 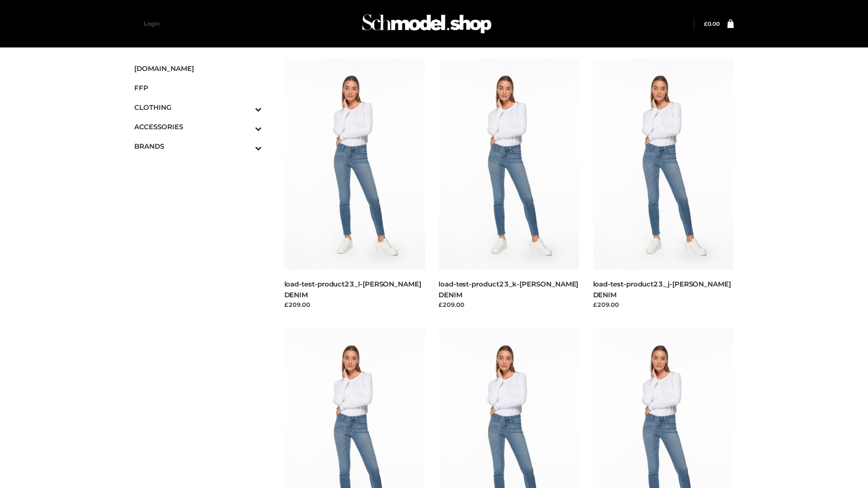 What do you see at coordinates (198, 146) in the screenshot?
I see `a: BRANDSToggle Submenu` at bounding box center [198, 146].